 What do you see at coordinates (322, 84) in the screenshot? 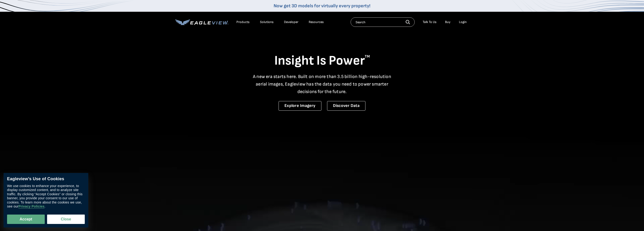
I see `p: A new era starts here. Built on more than 3.5 billion high-resolution aerial images, Eagleview ha...` at bounding box center [322, 84].